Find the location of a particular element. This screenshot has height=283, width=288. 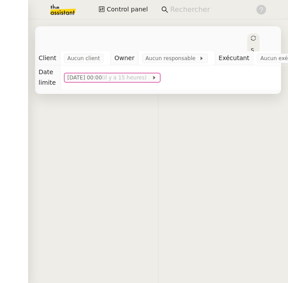

span: Aucun client is located at coordinates (84, 58).